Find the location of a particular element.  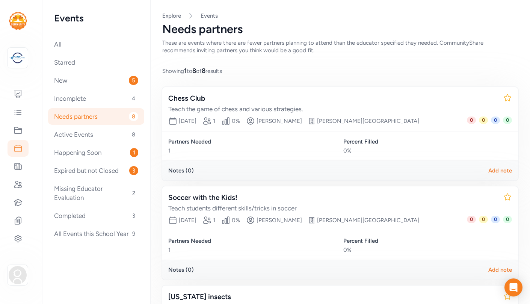

div: Open Intercom Messenger is located at coordinates (514, 287).